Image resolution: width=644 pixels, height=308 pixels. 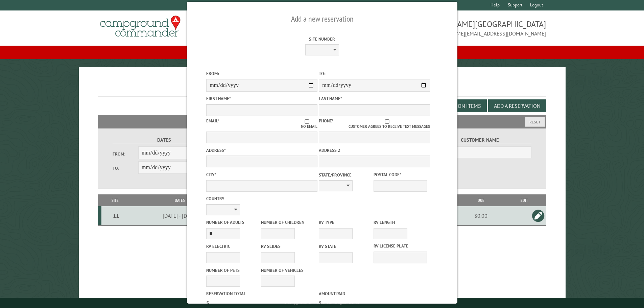 I want to click on th: Site, so click(x=115, y=200).